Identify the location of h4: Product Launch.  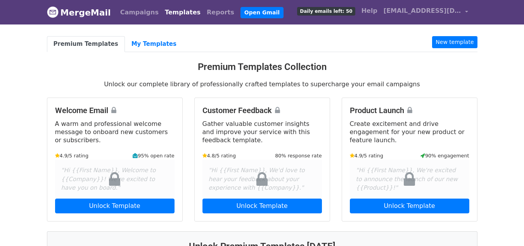
(410, 110).